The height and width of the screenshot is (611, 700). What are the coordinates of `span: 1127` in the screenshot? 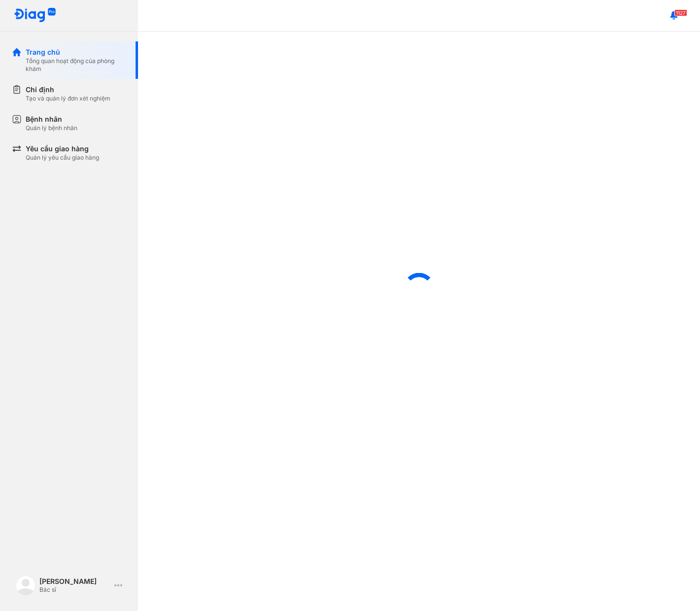 It's located at (681, 12).